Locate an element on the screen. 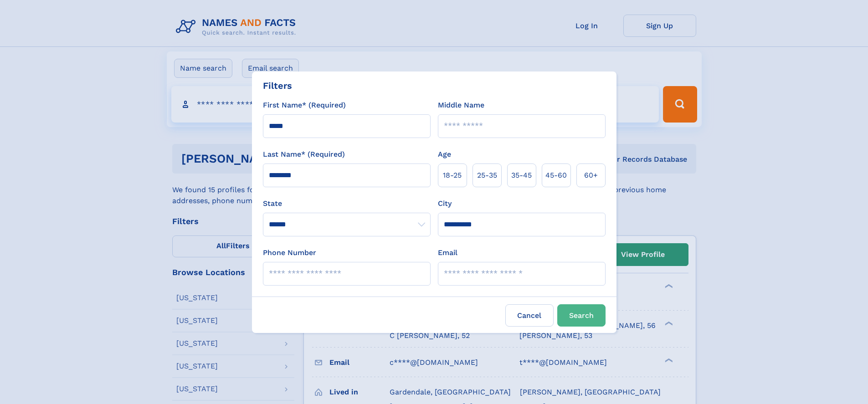  label: First Name* (Required) is located at coordinates (304, 105).